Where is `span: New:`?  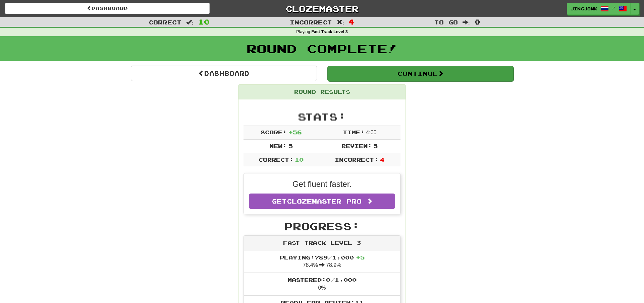
span: New: is located at coordinates (278, 145).